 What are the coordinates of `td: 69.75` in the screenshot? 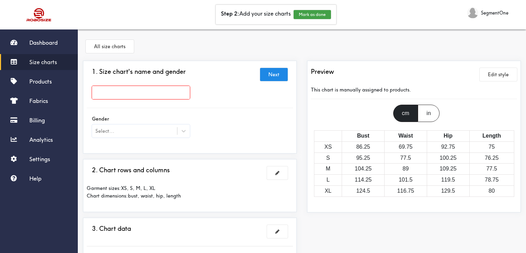 It's located at (406, 147).